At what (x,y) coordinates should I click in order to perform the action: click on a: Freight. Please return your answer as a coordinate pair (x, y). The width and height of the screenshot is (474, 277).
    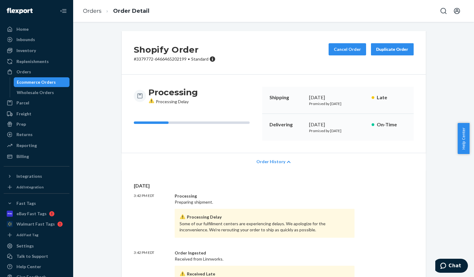
    Looking at the image, I should click on (37, 114).